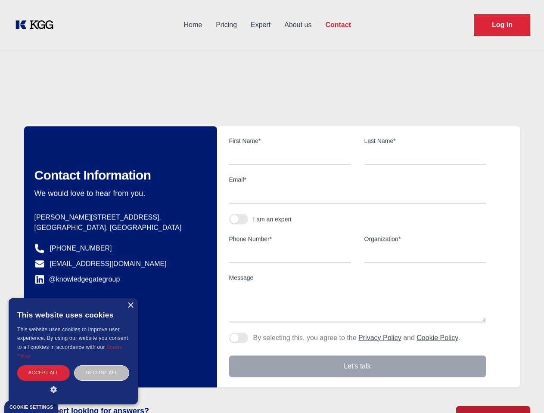 The width and height of the screenshot is (544, 413). I want to click on button: Let's talk, so click(357, 366).